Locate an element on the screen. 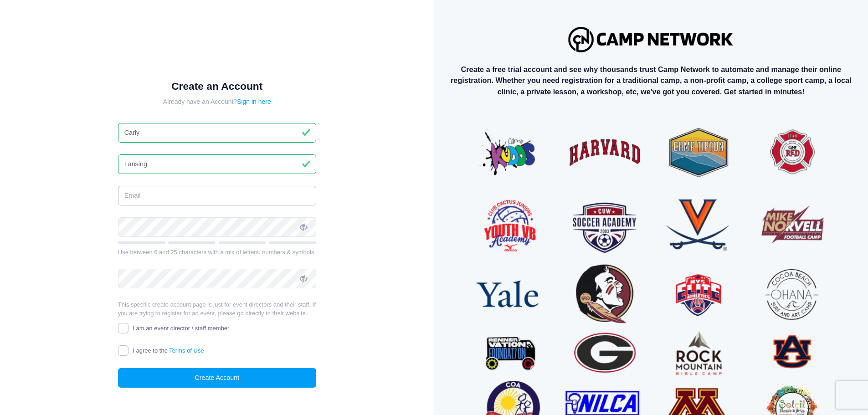 This screenshot has width=868, height=415. h1: Create an Account is located at coordinates (217, 86).